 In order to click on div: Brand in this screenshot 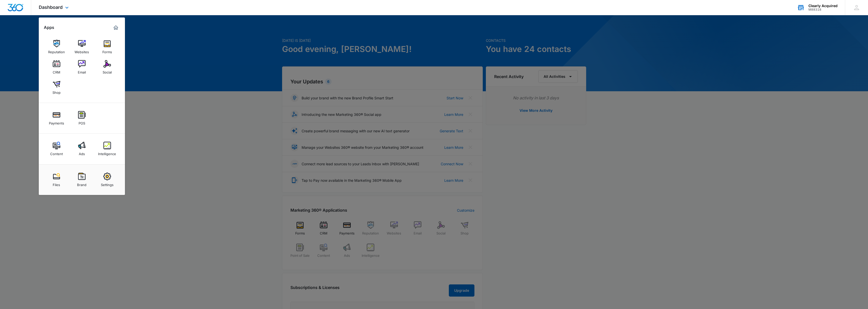, I will do `click(82, 183)`.